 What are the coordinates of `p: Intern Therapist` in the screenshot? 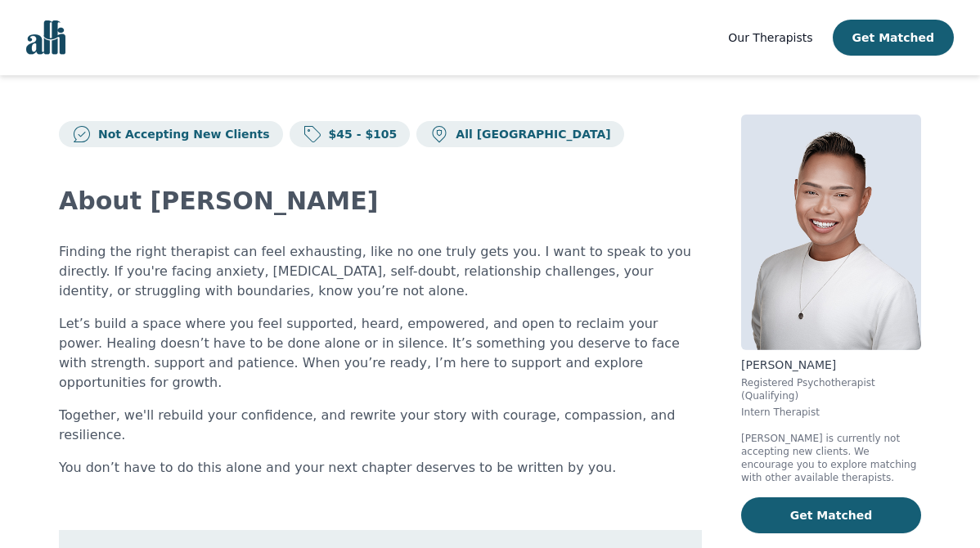 It's located at (831, 413).